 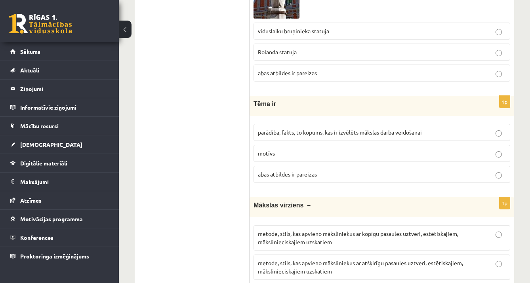 What do you see at coordinates (499, 235) in the screenshot?
I see `input: metode, stils, kas apvieno māksliniekus ar kopīgu pasaules uztveri, estētiskajiem, mākslinieciska...` at bounding box center [499, 235].